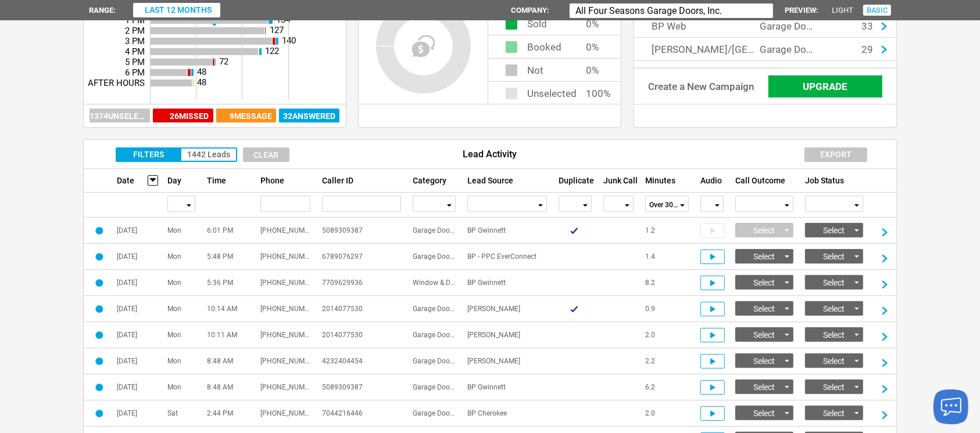  I want to click on img: check-dupe.svg, so click(574, 231).